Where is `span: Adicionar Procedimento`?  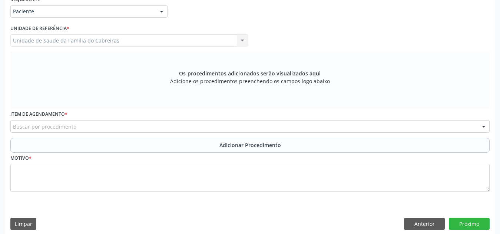
span: Adicionar Procedimento is located at coordinates (250, 145).